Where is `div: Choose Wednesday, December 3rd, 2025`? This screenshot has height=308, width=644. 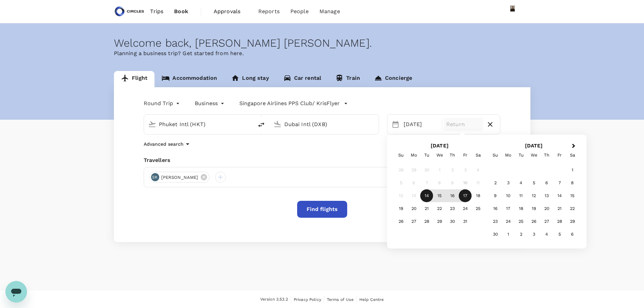
div: Choose Wednesday, December 3rd, 2025 is located at coordinates (534, 234).